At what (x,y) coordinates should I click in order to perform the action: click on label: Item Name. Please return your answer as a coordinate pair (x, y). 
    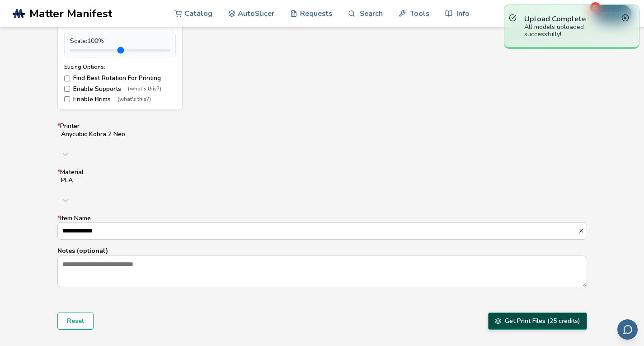
    Looking at the image, I should click on (322, 227).